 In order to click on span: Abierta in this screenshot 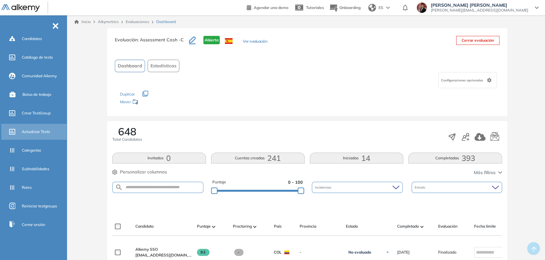, I will do `click(211, 40)`.